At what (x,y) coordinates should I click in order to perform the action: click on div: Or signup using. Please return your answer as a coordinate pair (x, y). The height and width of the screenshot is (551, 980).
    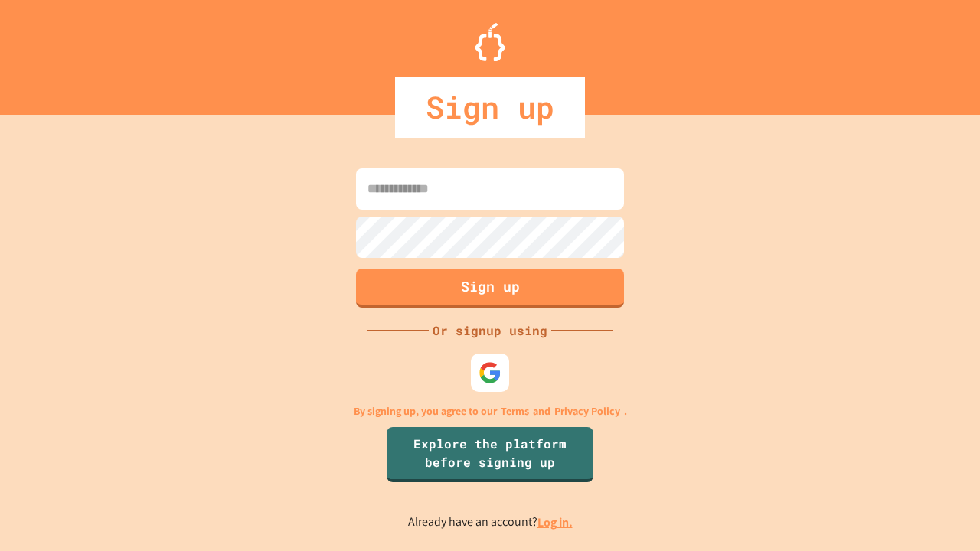
    Looking at the image, I should click on (490, 331).